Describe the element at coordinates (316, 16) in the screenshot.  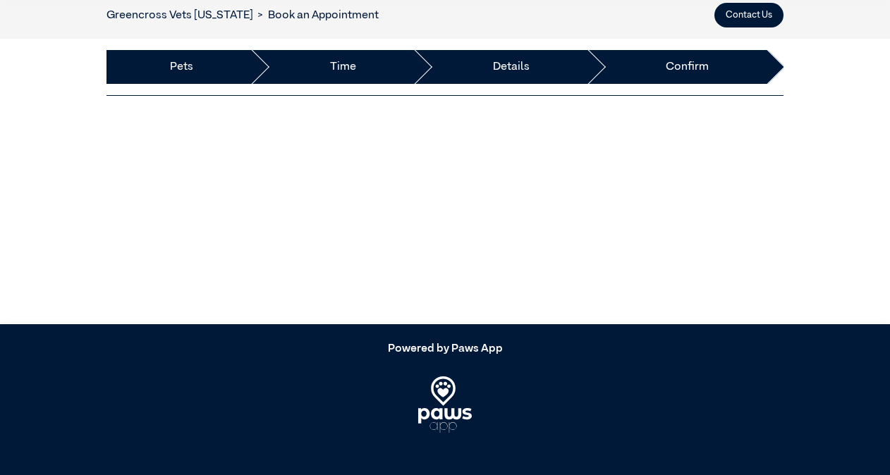
I see `li: Book an Appointment` at that location.